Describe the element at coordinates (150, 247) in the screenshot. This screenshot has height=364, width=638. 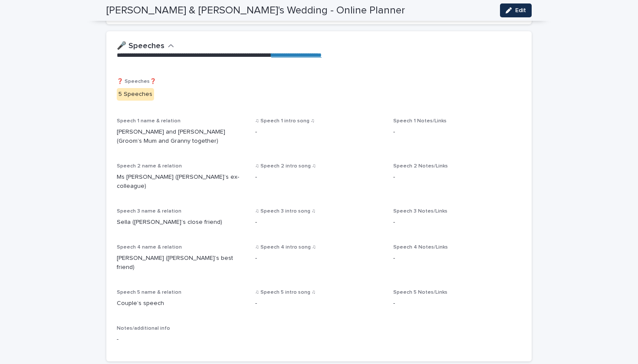
I see `span: Speech 4 name & relation` at that location.